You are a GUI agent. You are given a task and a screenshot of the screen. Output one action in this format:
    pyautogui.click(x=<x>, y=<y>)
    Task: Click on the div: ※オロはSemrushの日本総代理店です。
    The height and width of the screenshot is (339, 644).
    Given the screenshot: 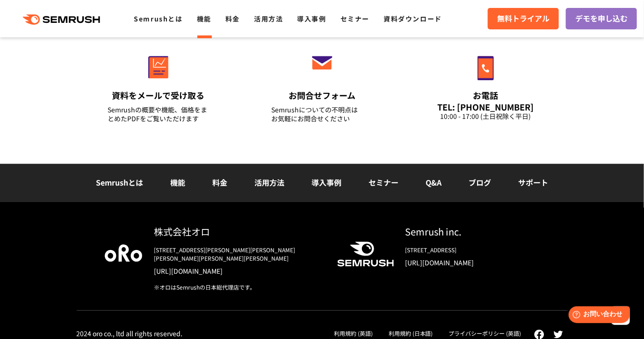 What is the action you would take?
    pyautogui.click(x=238, y=287)
    